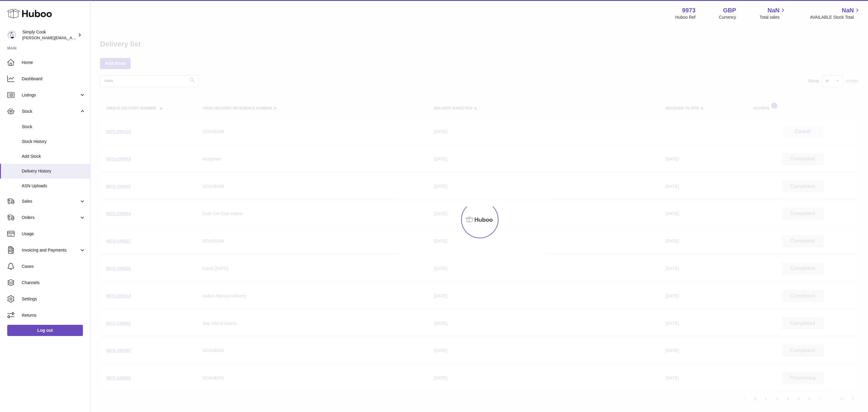 The image size is (868, 412). Describe the element at coordinates (50, 95) in the screenshot. I see `span: Listings` at that location.